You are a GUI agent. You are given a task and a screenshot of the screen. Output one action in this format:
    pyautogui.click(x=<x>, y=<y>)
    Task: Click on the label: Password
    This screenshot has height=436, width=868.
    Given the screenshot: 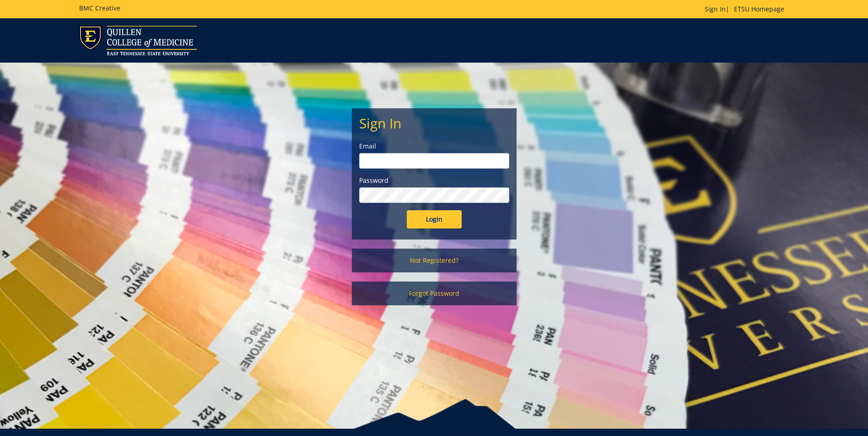 What is the action you would take?
    pyautogui.click(x=434, y=181)
    